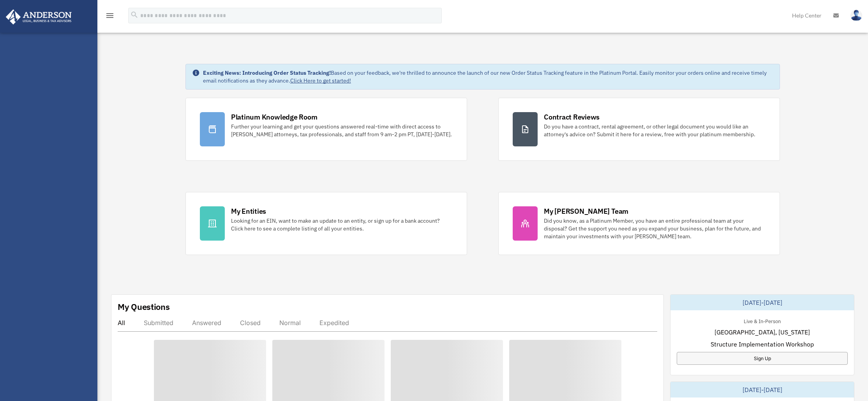  What do you see at coordinates (762, 359) in the screenshot?
I see `a: Sign Up` at bounding box center [762, 359].